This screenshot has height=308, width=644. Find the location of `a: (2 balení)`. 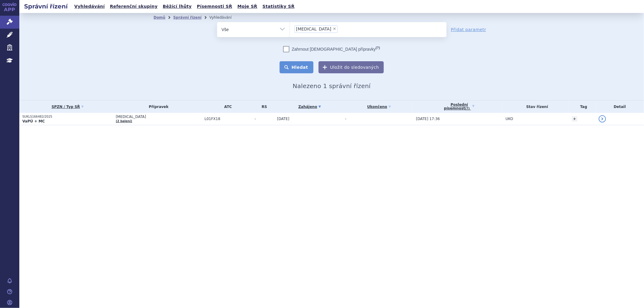

a: (2 balení) is located at coordinates (124, 121).